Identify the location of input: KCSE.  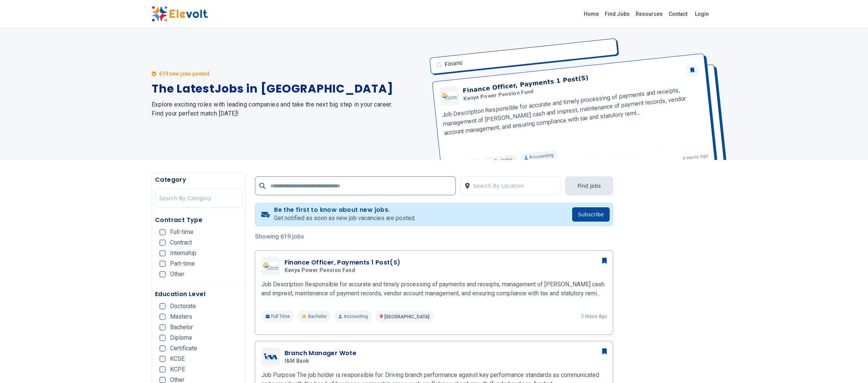
(162, 359).